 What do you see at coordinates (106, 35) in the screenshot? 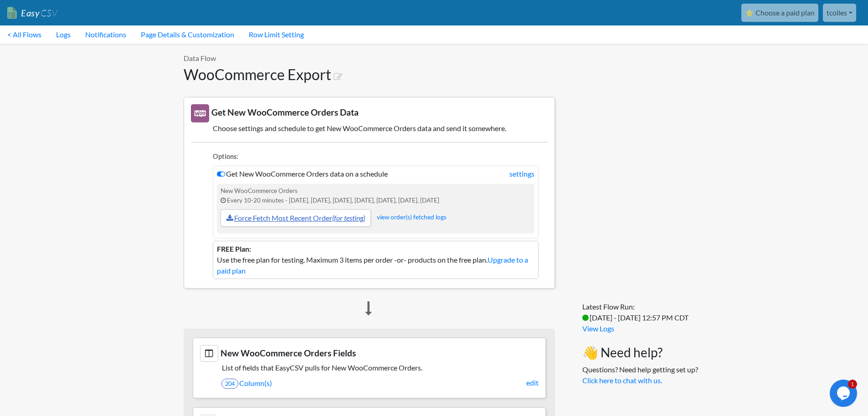
I see `a: Notifications` at bounding box center [106, 35].